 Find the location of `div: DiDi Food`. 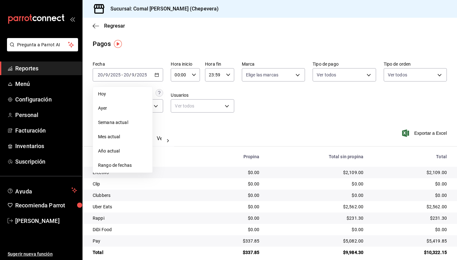

div: DiDi Food is located at coordinates (145, 230).